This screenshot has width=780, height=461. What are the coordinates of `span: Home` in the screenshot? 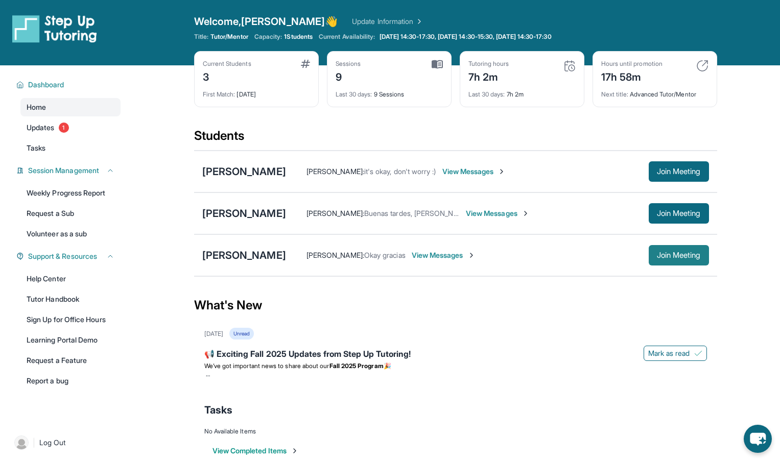 It's located at (36, 107).